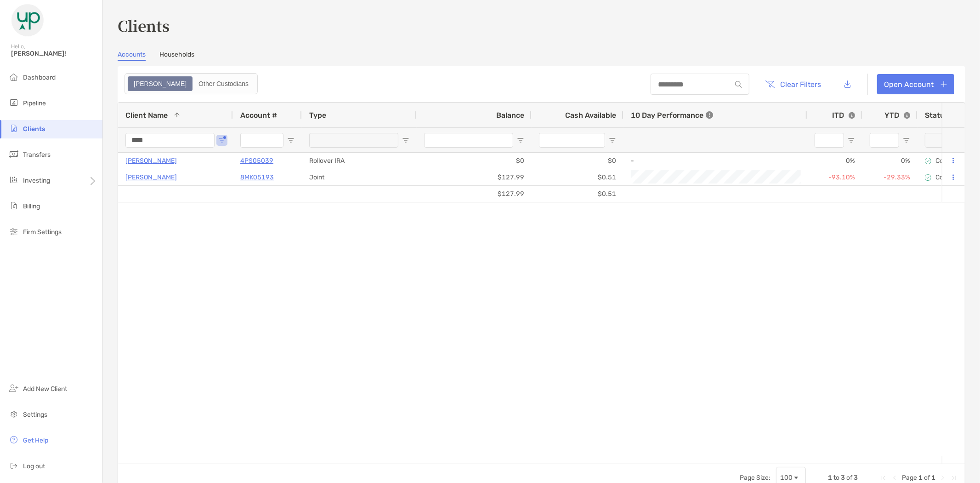 This screenshot has height=483, width=980. I want to click on span: Status, so click(937, 115).